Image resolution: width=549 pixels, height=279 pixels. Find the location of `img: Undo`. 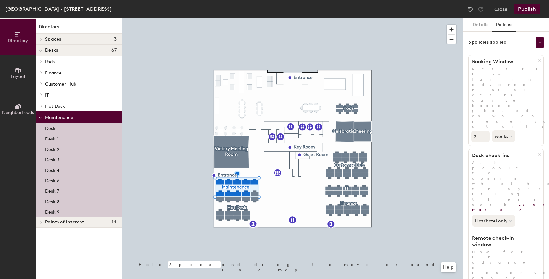

img: Undo is located at coordinates (470, 9).